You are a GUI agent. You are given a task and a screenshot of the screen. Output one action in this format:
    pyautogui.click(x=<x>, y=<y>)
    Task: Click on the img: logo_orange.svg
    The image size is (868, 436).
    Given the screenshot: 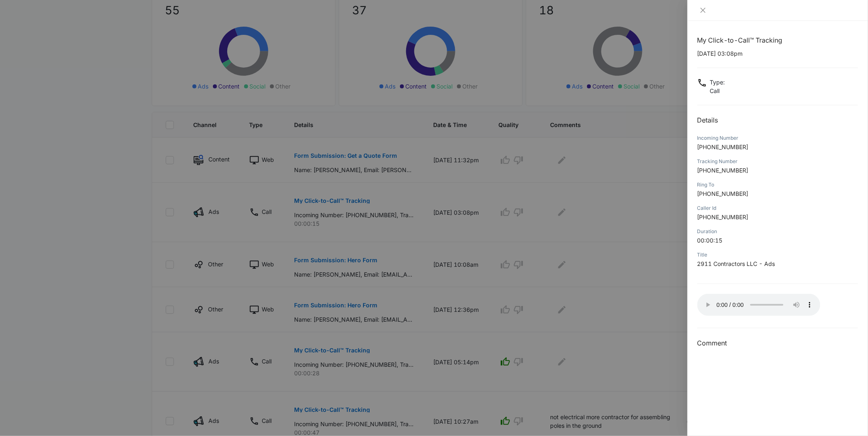 What is the action you would take?
    pyautogui.click(x=16, y=16)
    